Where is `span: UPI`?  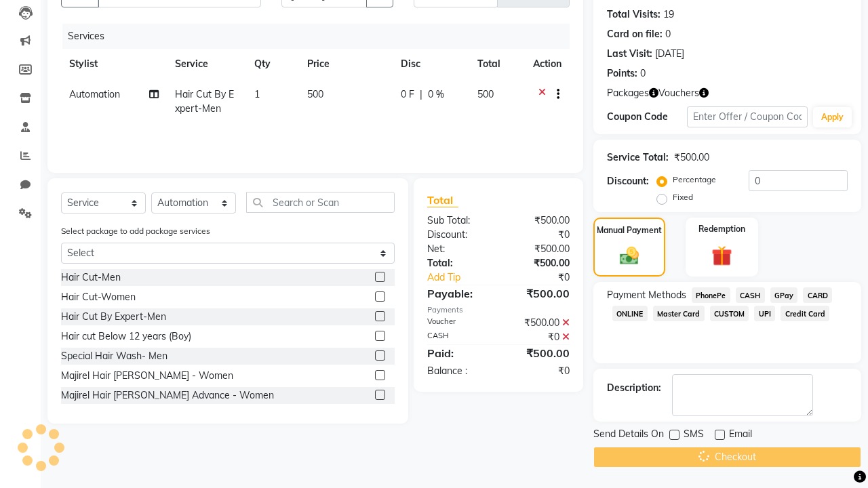 span: UPI is located at coordinates (764, 313).